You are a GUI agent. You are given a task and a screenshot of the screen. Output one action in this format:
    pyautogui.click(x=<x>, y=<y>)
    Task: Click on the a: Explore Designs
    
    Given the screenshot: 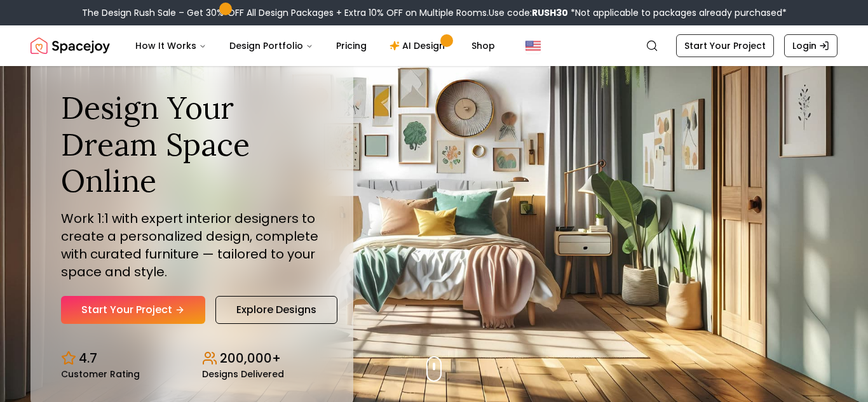 What is the action you would take?
    pyautogui.click(x=277, y=310)
    